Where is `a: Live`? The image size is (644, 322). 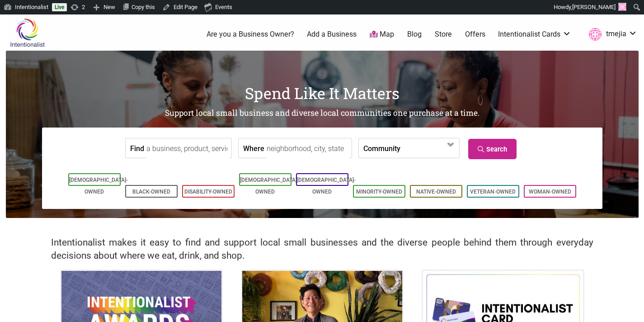 a: Live is located at coordinates (59, 7).